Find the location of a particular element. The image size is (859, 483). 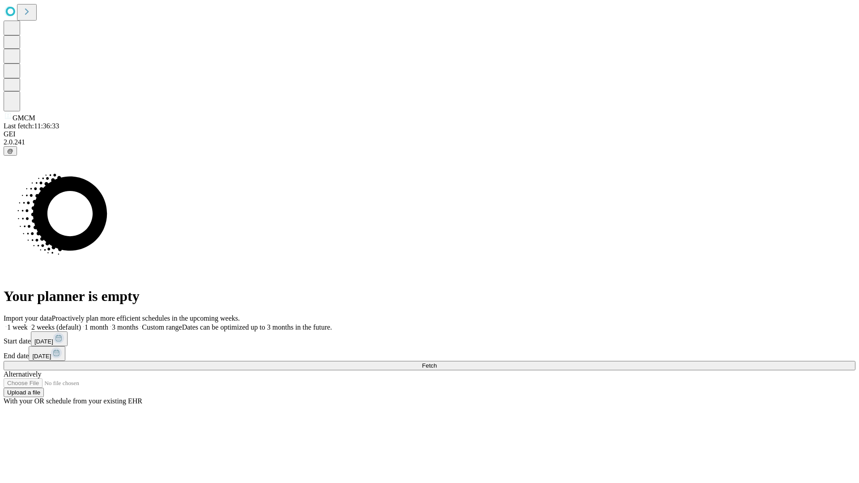

span: Custom range is located at coordinates (161, 327).